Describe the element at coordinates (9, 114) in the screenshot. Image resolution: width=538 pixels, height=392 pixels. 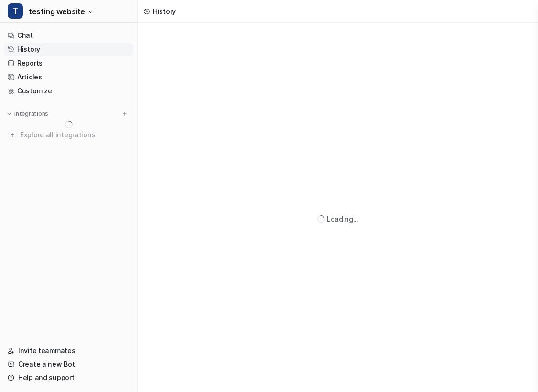
I see `img: expand menu` at that location.